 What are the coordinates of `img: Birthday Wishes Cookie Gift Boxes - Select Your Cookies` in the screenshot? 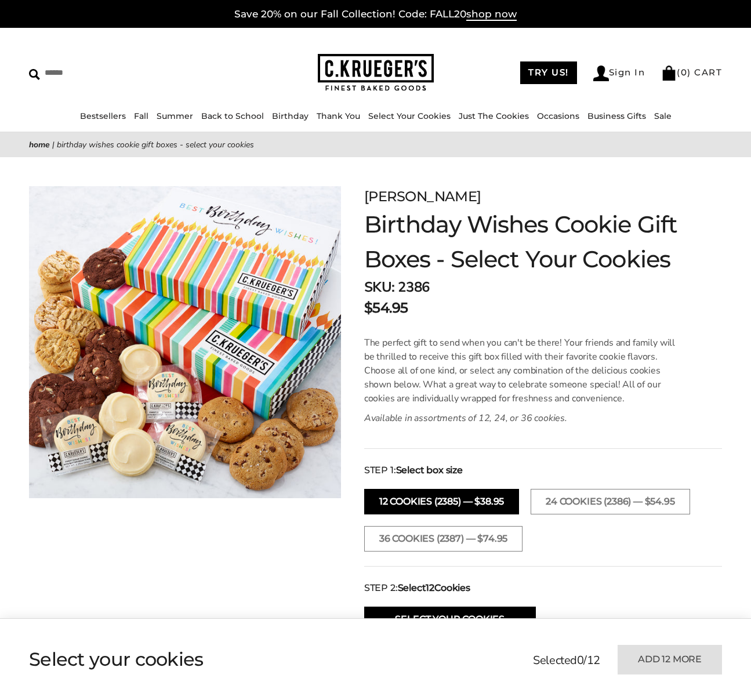 It's located at (185, 342).